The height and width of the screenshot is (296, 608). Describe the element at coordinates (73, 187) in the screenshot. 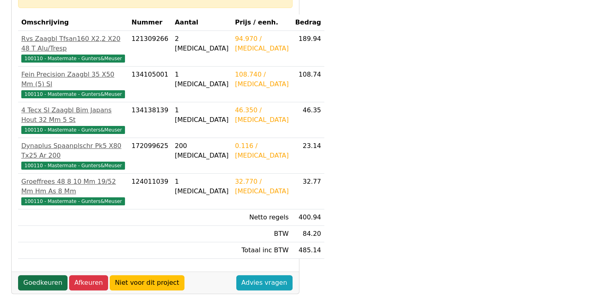

I see `div: Groeffrees 48 8 10 Mm 19/52 Mm Hm As 8 Mm` at that location.